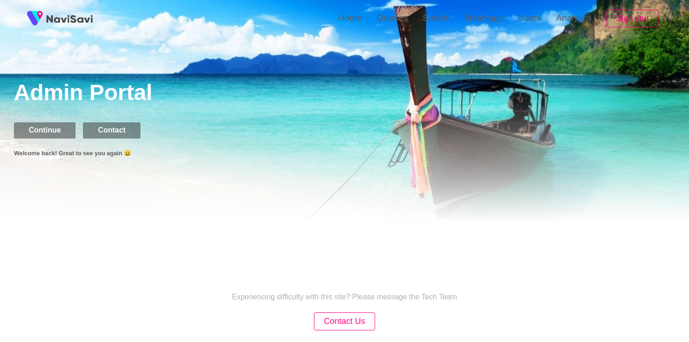 This screenshot has height=342, width=689. I want to click on a: Contact, so click(115, 130).